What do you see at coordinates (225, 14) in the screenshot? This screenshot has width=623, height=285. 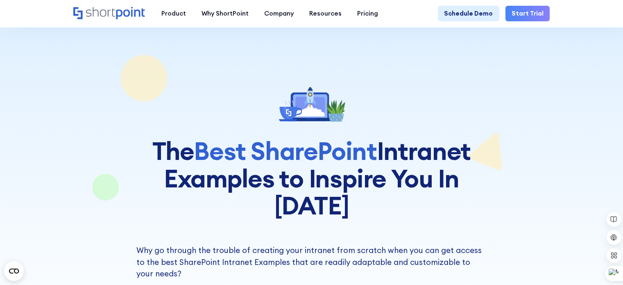 I see `div: Why ShortPoint` at bounding box center [225, 14].